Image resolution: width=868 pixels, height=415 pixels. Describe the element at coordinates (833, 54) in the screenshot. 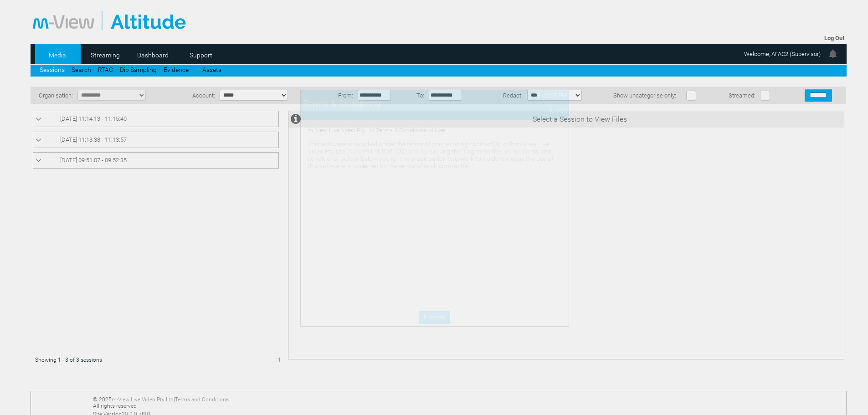

I see `img: bell24.png` at that location.